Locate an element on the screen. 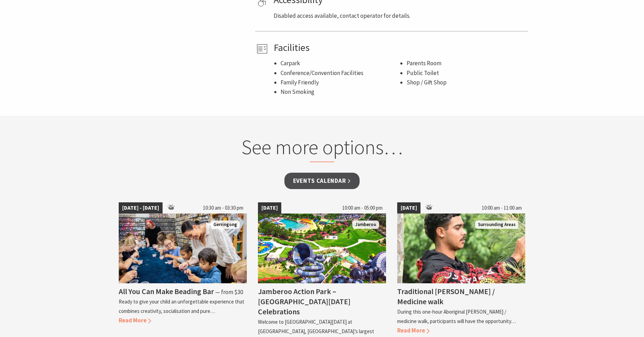 The height and width of the screenshot is (337, 644). span: Jamberoo is located at coordinates (365, 224).